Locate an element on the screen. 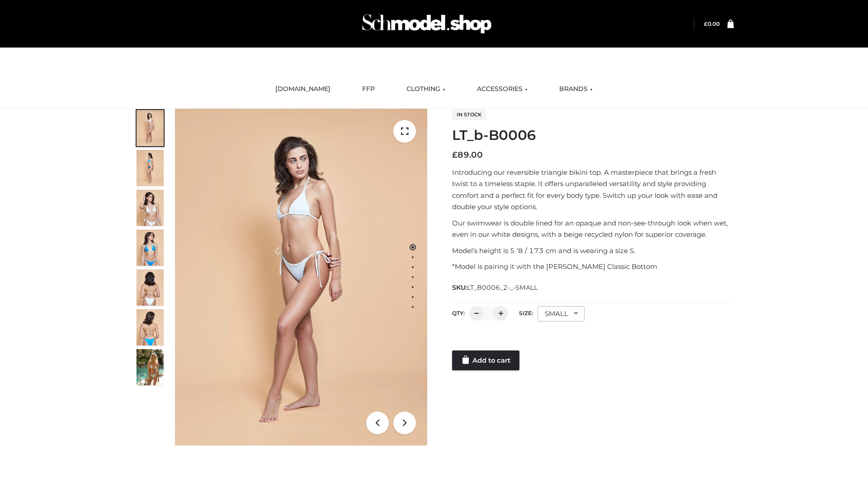 Image resolution: width=868 pixels, height=489 pixels. a: £0.00 is located at coordinates (712, 23).